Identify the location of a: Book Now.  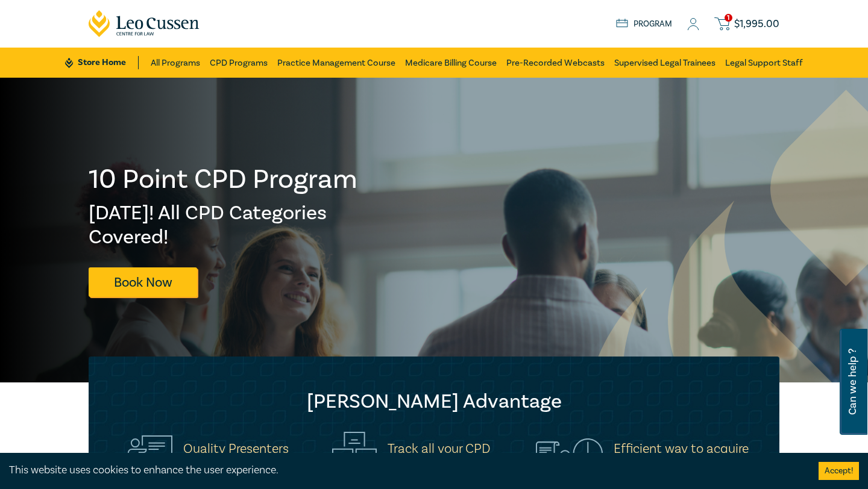
(143, 282).